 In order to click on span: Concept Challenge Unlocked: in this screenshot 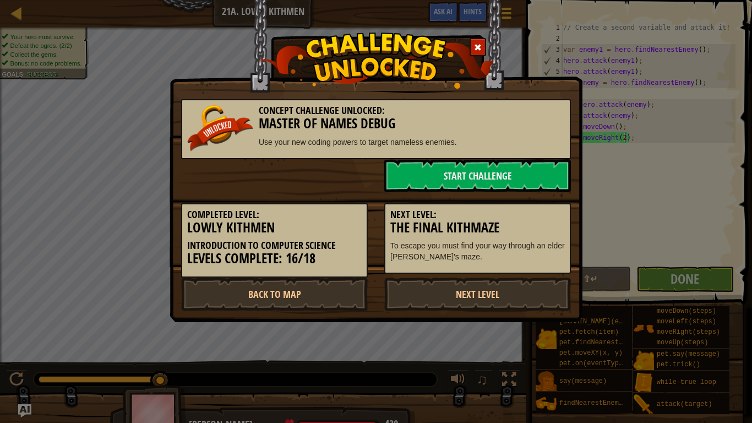, I will do `click(321, 110)`.